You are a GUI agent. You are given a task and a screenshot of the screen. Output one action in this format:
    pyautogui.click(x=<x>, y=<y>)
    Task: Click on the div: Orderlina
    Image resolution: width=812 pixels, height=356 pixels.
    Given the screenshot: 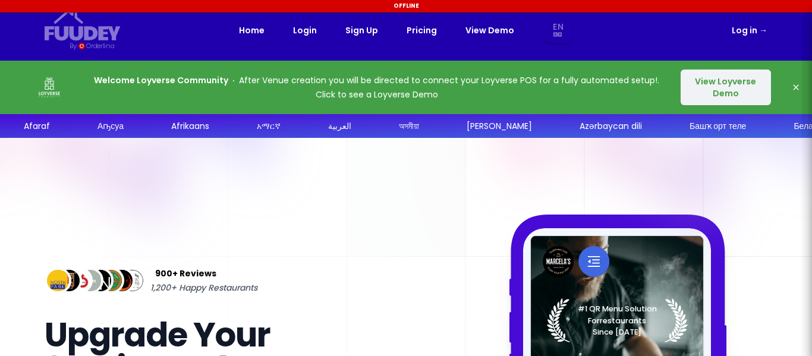 What is the action you would take?
    pyautogui.click(x=100, y=46)
    